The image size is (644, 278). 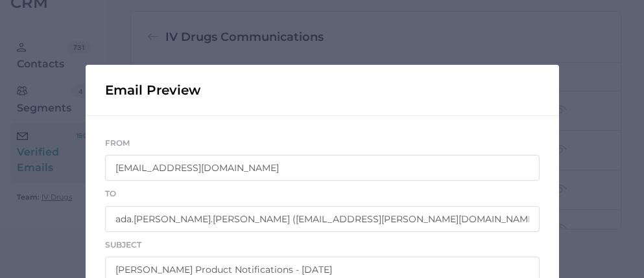 I want to click on span: To, so click(x=110, y=193).